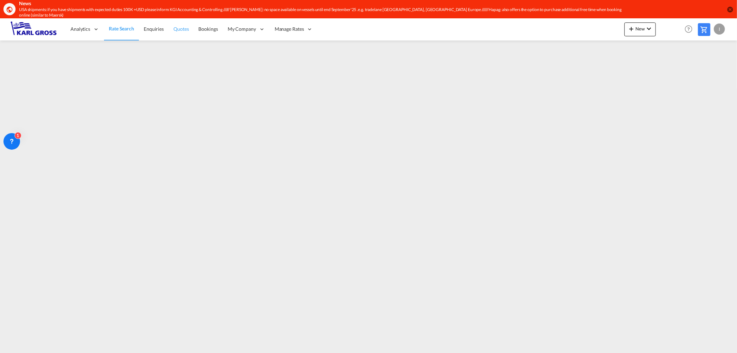  What do you see at coordinates (289, 29) in the screenshot?
I see `span: Manage Rates` at bounding box center [289, 29].